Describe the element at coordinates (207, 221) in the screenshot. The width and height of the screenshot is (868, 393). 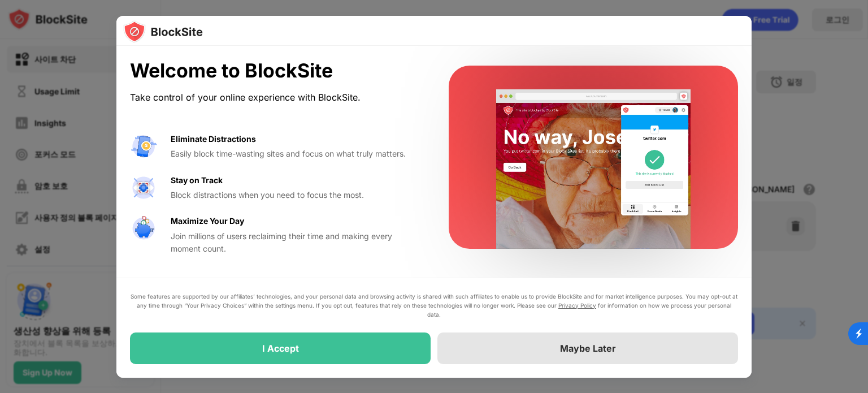
I see `div: Maximize Your Day` at that location.